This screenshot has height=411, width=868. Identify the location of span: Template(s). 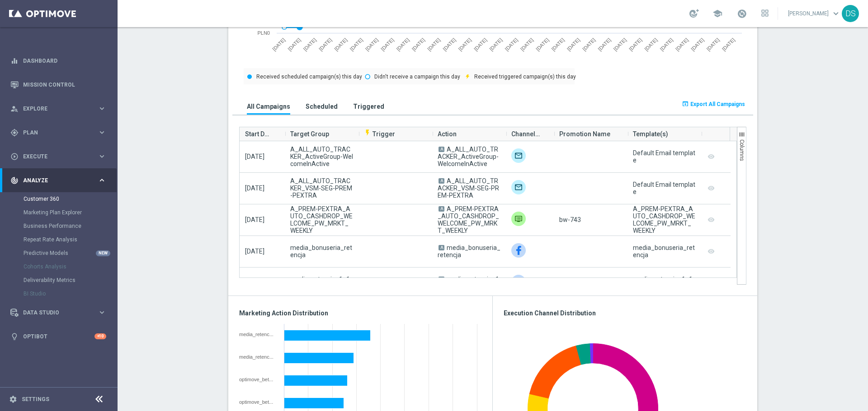
(650, 134).